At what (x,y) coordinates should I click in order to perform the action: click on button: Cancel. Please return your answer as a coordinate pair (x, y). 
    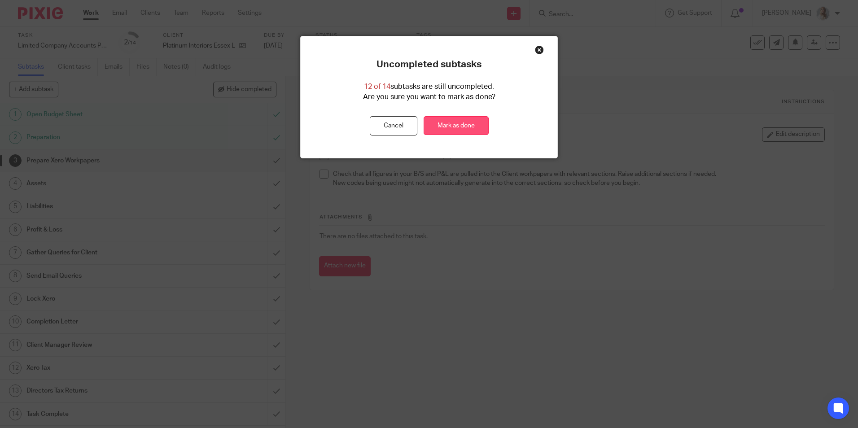
    Looking at the image, I should click on (393, 126).